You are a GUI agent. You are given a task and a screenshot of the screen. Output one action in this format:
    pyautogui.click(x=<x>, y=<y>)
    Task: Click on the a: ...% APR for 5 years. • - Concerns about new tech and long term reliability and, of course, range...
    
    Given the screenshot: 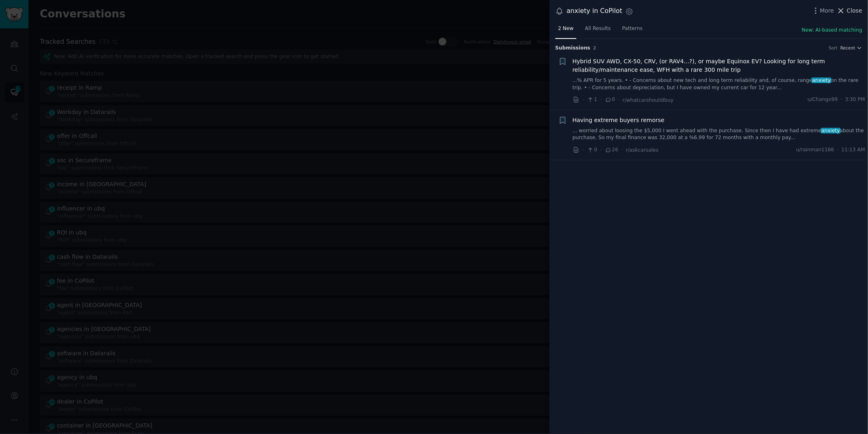 What is the action you would take?
    pyautogui.click(x=719, y=84)
    